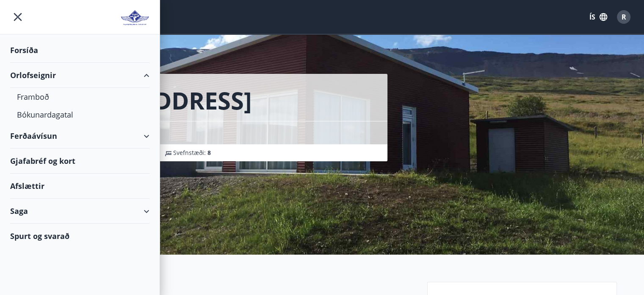 The width and height of the screenshot is (644, 295). Describe the element at coordinates (80, 136) in the screenshot. I see `div: Ferðaávísun` at that location.